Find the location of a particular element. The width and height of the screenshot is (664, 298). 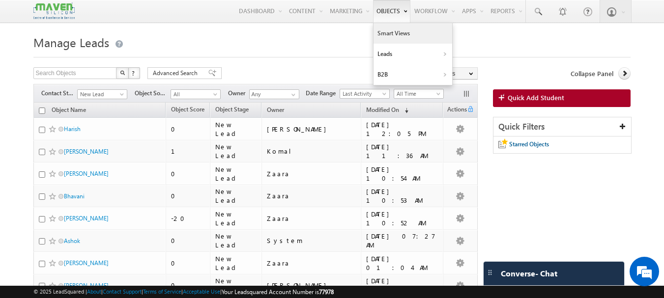

a: Modified On (sorted descending) is located at coordinates (387, 111).